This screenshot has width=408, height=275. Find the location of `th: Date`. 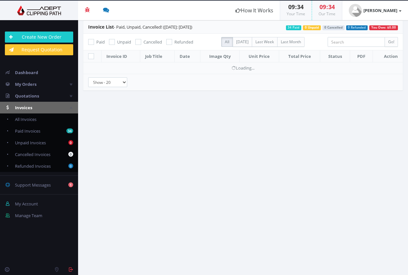

th: Date is located at coordinates (187, 56).